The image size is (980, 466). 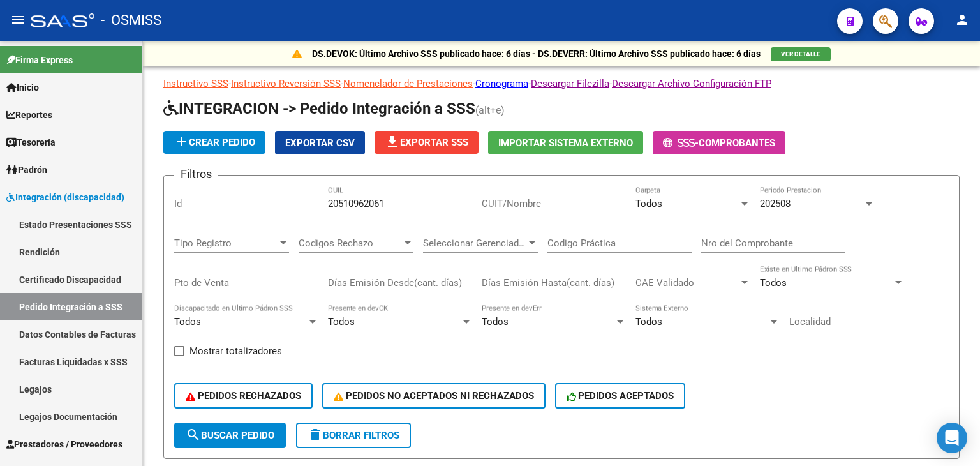 I want to click on span: Tesorería, so click(x=30, y=142).